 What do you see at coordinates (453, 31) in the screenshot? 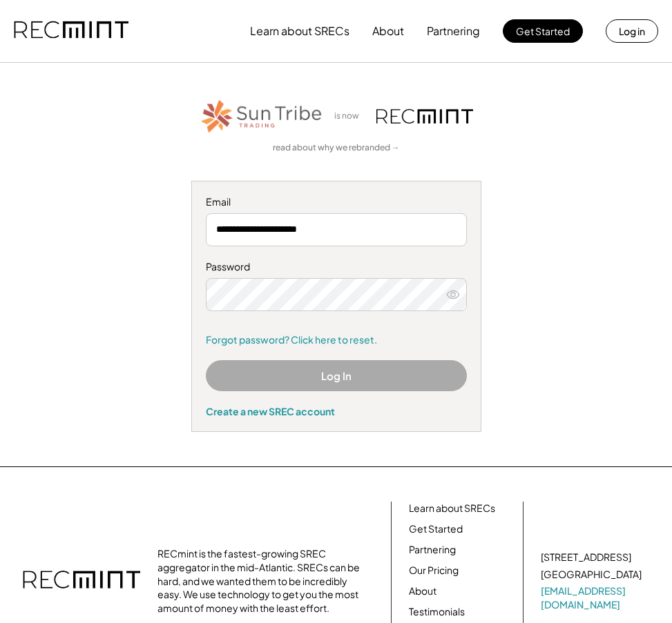
I see `button: Partnering` at bounding box center [453, 31].